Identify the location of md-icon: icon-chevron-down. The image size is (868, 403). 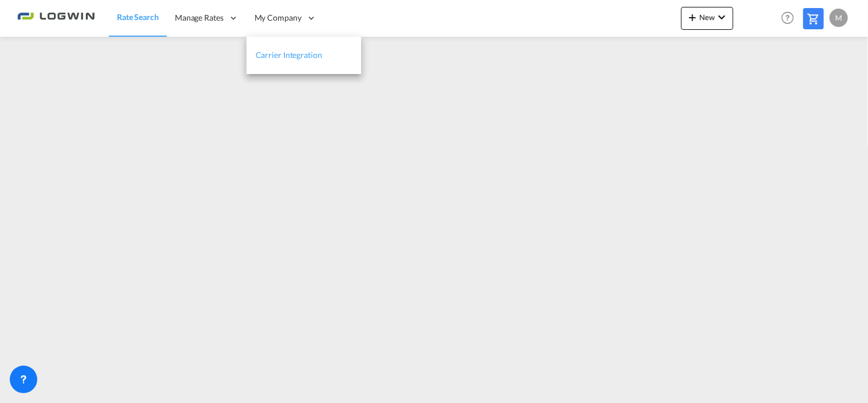
(722, 17).